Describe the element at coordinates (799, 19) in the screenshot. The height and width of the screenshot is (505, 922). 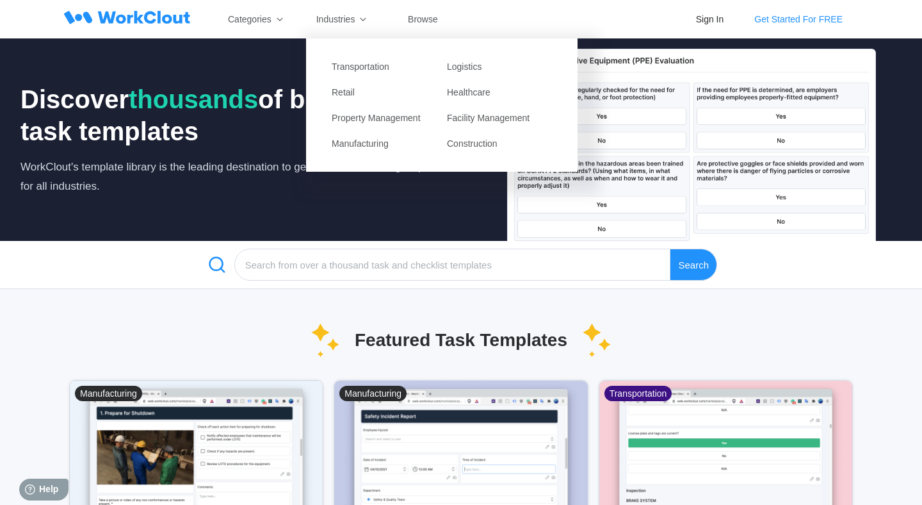
I see `div: Get Started For FREE` at that location.